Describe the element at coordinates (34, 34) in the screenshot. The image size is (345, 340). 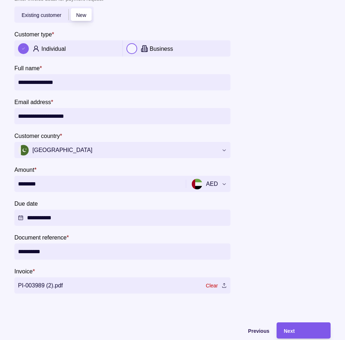
I see `label: Customer type` at that location.